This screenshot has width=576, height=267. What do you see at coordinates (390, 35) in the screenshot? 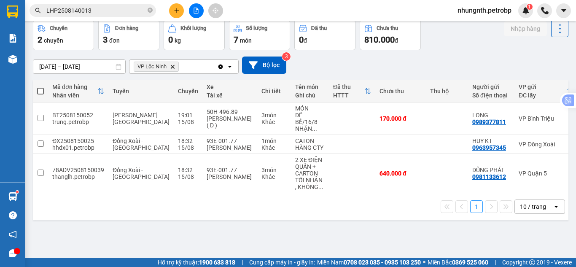
I see `button: Chưa thu810.000đ` at bounding box center [390, 35].